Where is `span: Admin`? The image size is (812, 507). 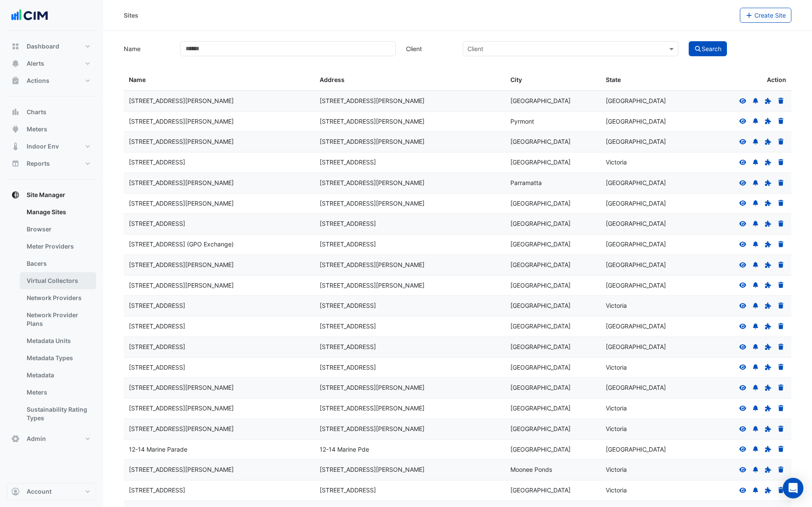 span: Admin is located at coordinates (36, 439).